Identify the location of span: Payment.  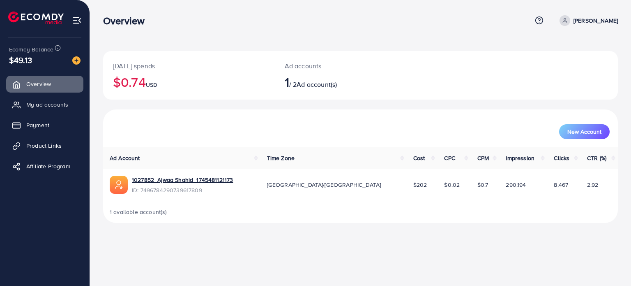
(38, 125).